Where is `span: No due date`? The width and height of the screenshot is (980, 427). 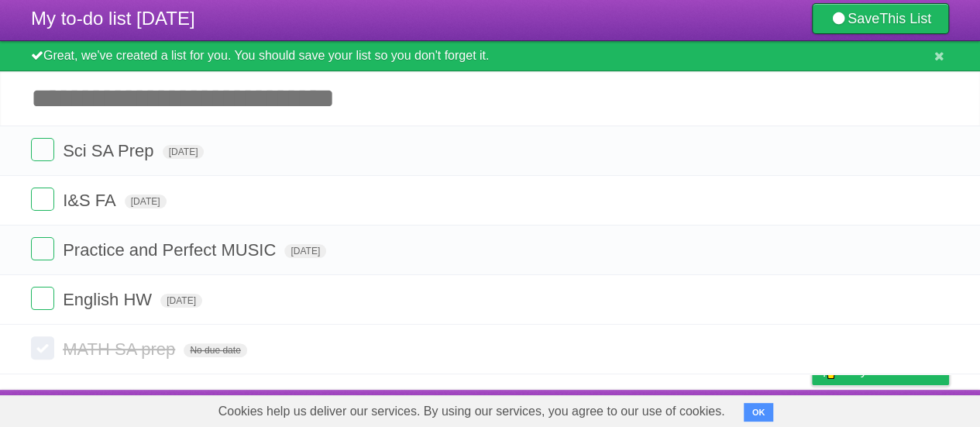 span: No due date is located at coordinates (214, 351).